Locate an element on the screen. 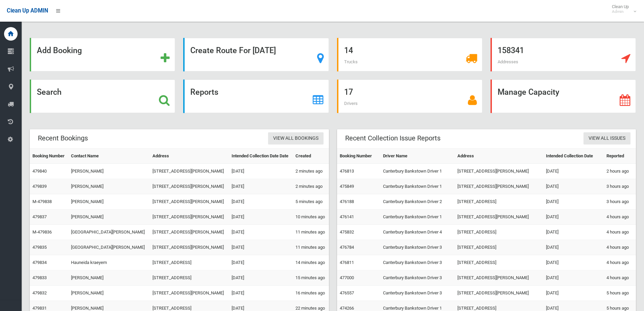  th: Driver Name is located at coordinates (417, 156).